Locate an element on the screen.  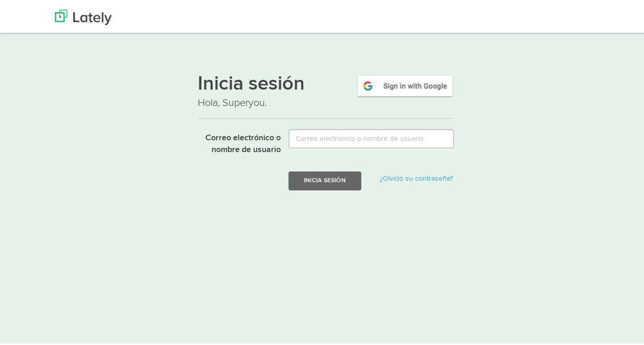
img: google-signin.png is located at coordinates (405, 84).